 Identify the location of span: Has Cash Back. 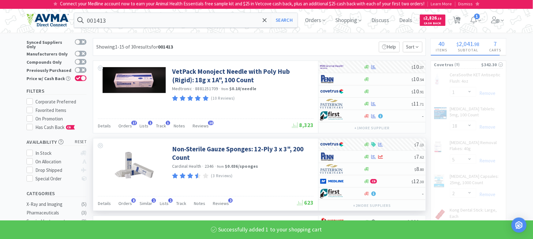
(55, 127).